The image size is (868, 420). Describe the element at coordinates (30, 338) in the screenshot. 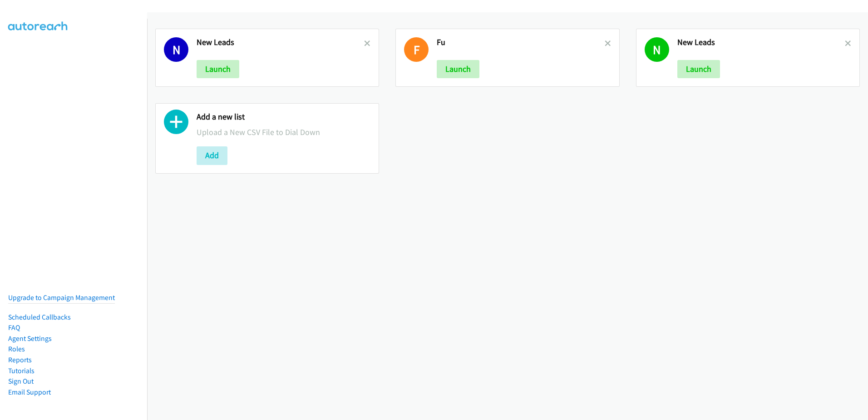

I see `a: Agent Settings` at that location.